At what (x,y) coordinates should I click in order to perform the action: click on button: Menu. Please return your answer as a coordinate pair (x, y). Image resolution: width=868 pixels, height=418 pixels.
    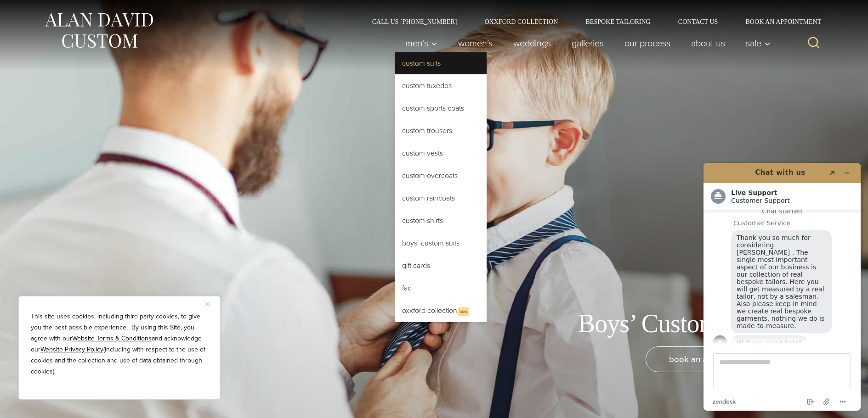
    Looking at the image, I should click on (147, 247).